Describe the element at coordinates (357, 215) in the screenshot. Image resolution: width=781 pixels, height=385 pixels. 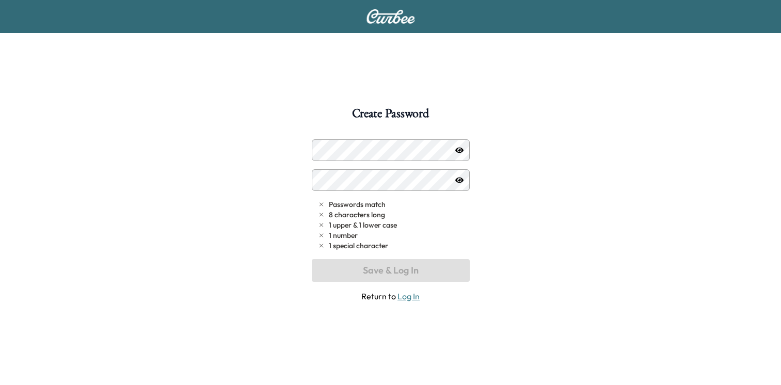
I see `span: 8 characters long` at that location.